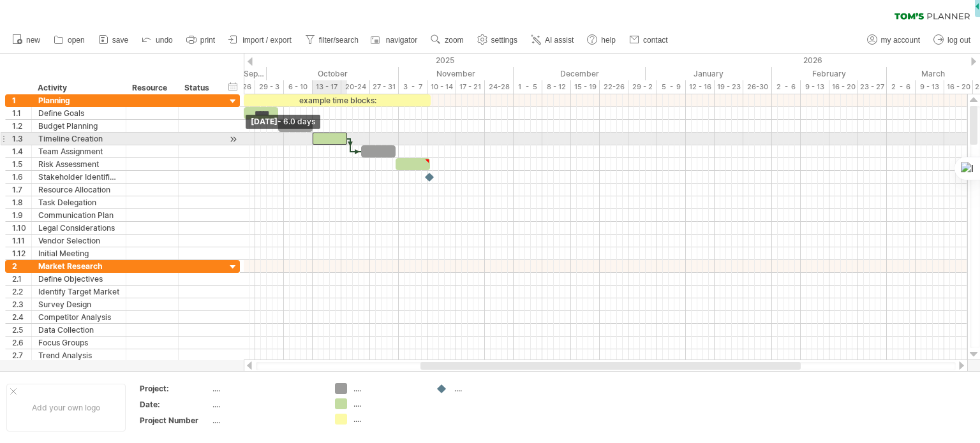  I want to click on a: AI assist, so click(553, 40).